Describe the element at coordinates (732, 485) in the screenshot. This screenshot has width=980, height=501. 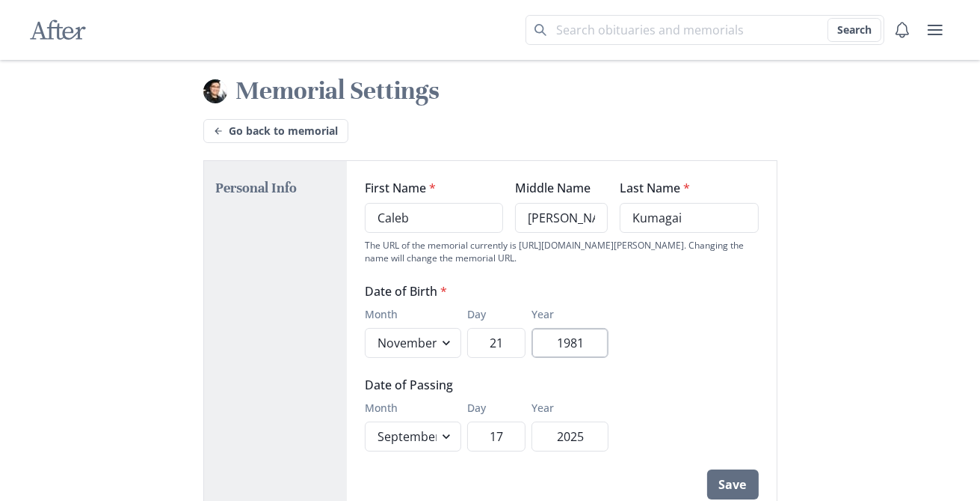
I see `button: Save` at that location.